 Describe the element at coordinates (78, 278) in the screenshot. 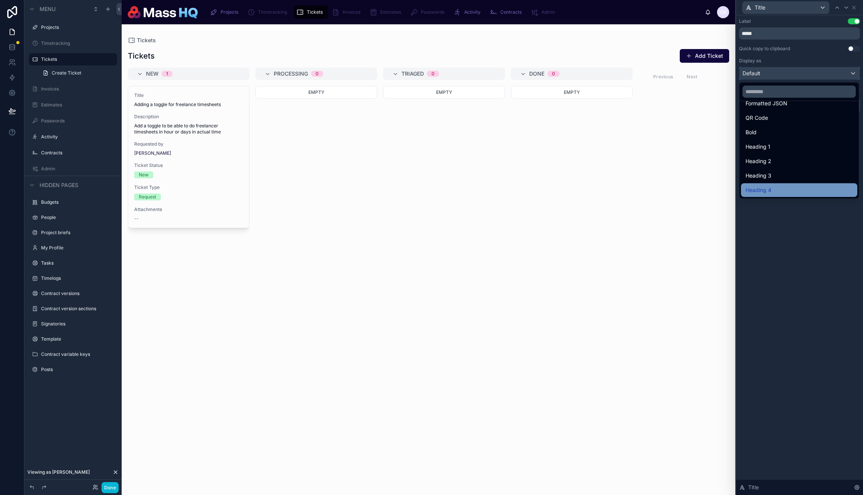

I see `label: Timelogs` at that location.